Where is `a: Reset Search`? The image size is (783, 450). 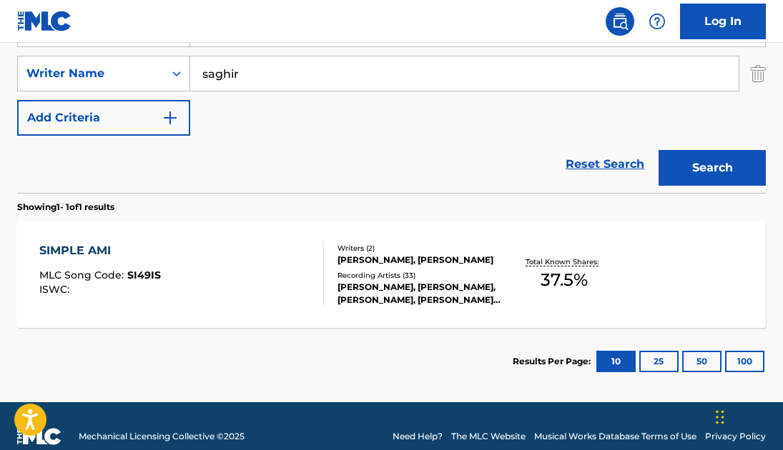
a: Reset Search is located at coordinates (605, 164).